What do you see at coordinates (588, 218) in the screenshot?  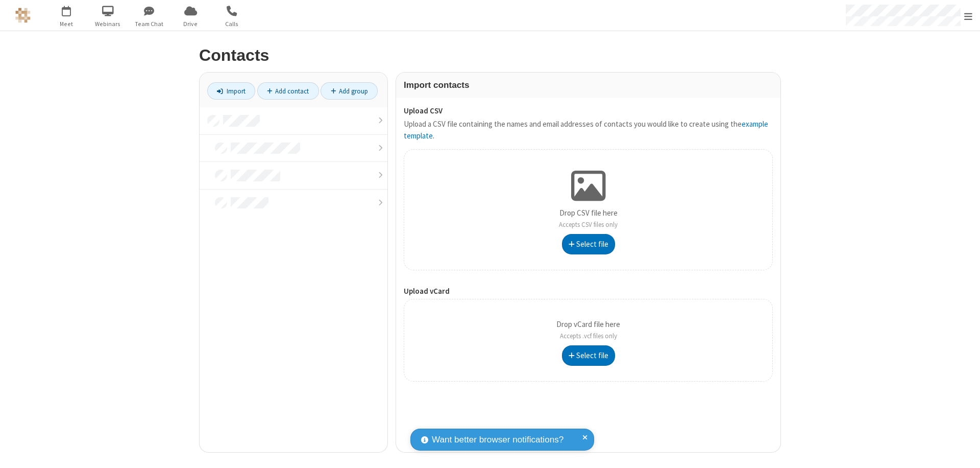 I see `p: Drop CSV file here` at bounding box center [588, 218].